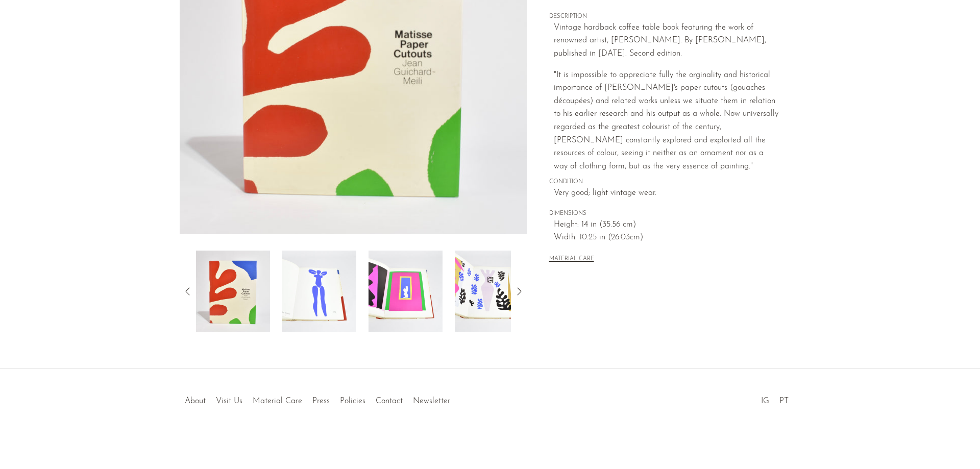 The height and width of the screenshot is (469, 980). Describe the element at coordinates (321, 402) in the screenshot. I see `a: Press` at that location.